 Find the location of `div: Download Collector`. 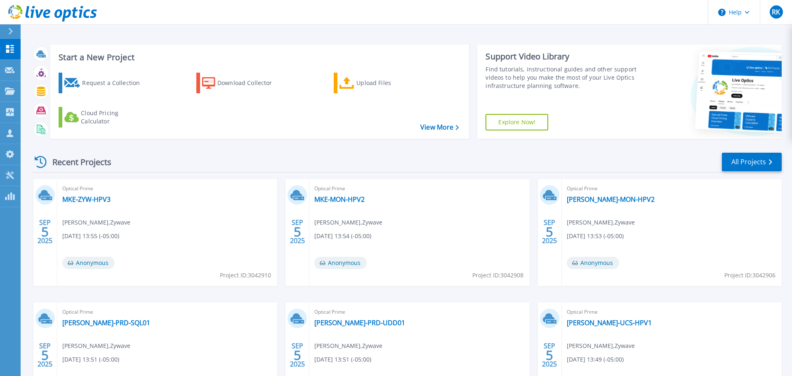

div: Download Collector is located at coordinates (250, 83).